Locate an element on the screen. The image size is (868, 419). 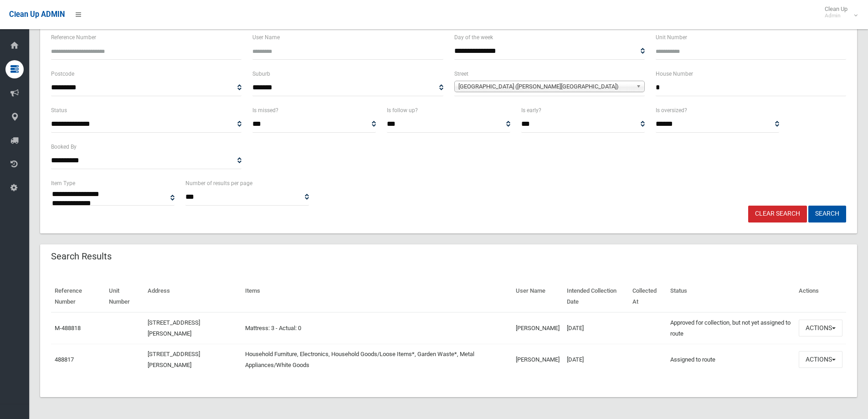
th: Status is located at coordinates (731, 296).